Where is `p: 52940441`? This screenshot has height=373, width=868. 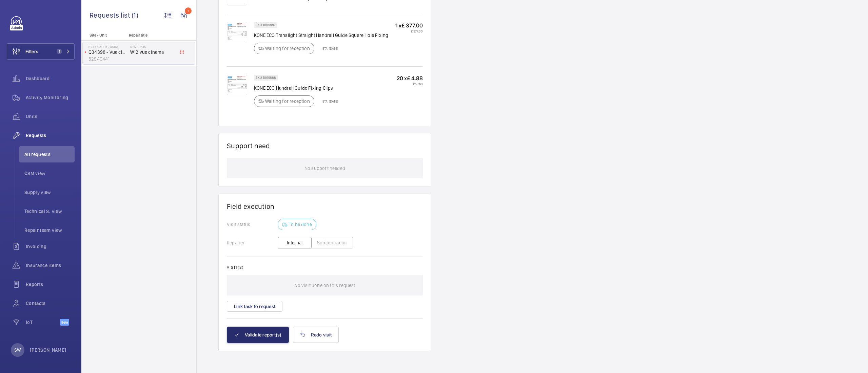 p: 52940441 is located at coordinates (108, 59).